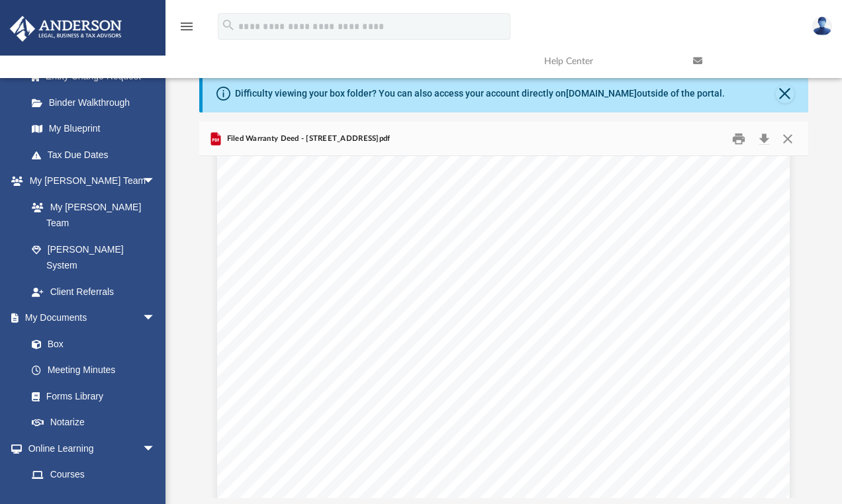 This screenshot has width=842, height=504. I want to click on i: menu, so click(186, 27).